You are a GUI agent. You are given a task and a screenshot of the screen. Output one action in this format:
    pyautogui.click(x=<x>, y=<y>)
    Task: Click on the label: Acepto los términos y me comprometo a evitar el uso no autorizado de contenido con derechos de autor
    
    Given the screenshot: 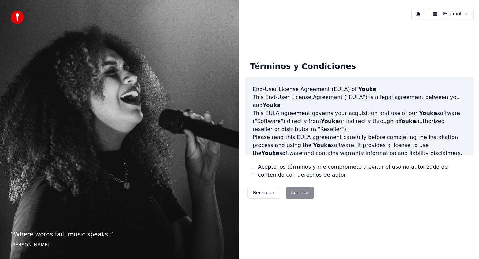 What is the action you would take?
    pyautogui.click(x=363, y=171)
    